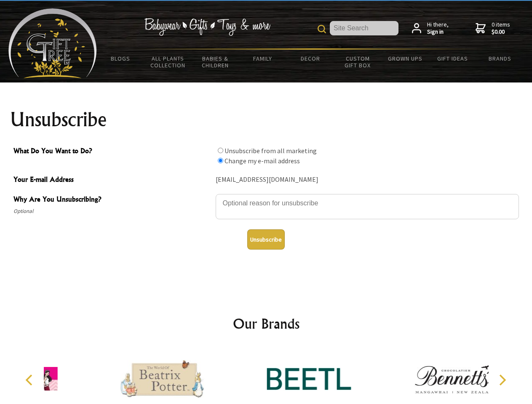  I want to click on span: Your E-mail Address, so click(112, 180).